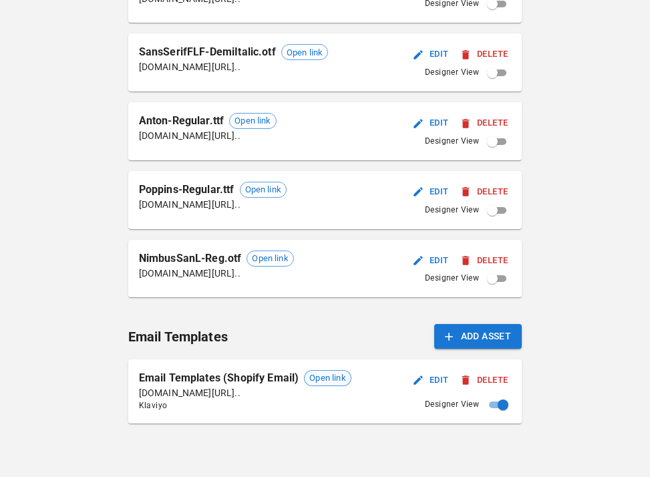 The height and width of the screenshot is (477, 650). What do you see at coordinates (207, 52) in the screenshot?
I see `p: SansSerifFLF-DemiItalic.otf` at bounding box center [207, 52].